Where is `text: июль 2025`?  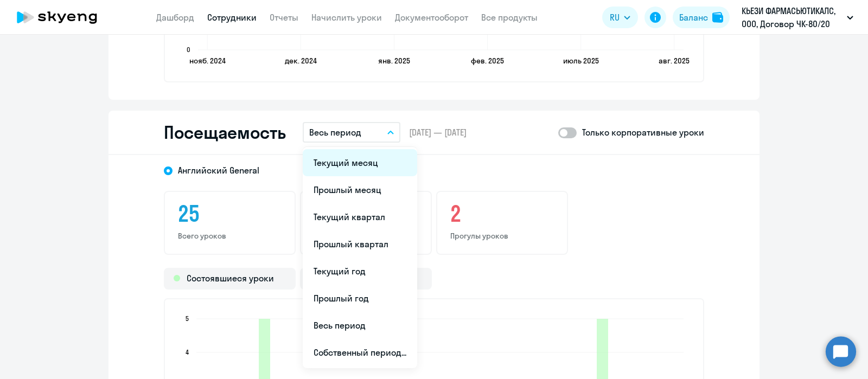
text: июль 2025 is located at coordinates (581, 61).